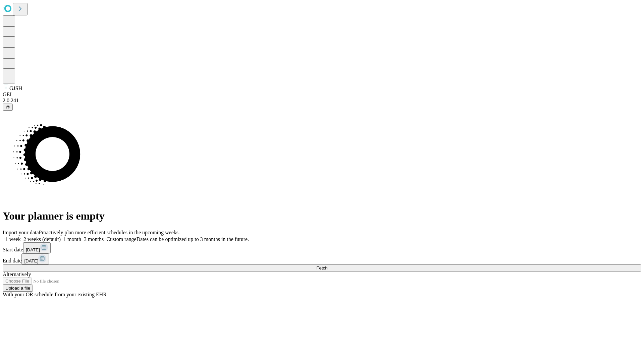 This screenshot has width=644, height=362. I want to click on span: 2 weeks (default), so click(42, 239).